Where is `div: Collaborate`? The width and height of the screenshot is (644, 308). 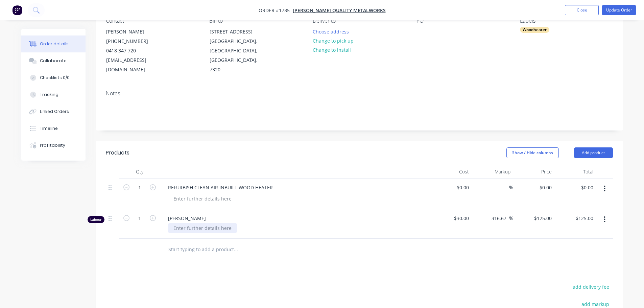 div: Collaborate is located at coordinates (53, 61).